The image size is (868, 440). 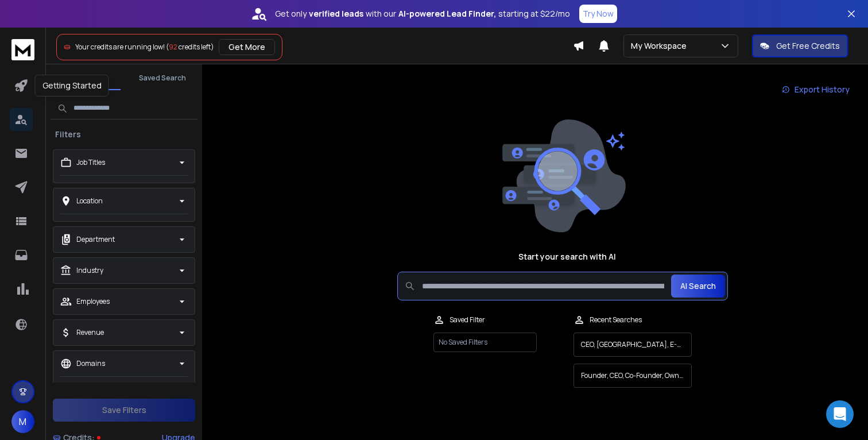 I want to click on p: Get only with our starting at $22/mo, so click(x=422, y=13).